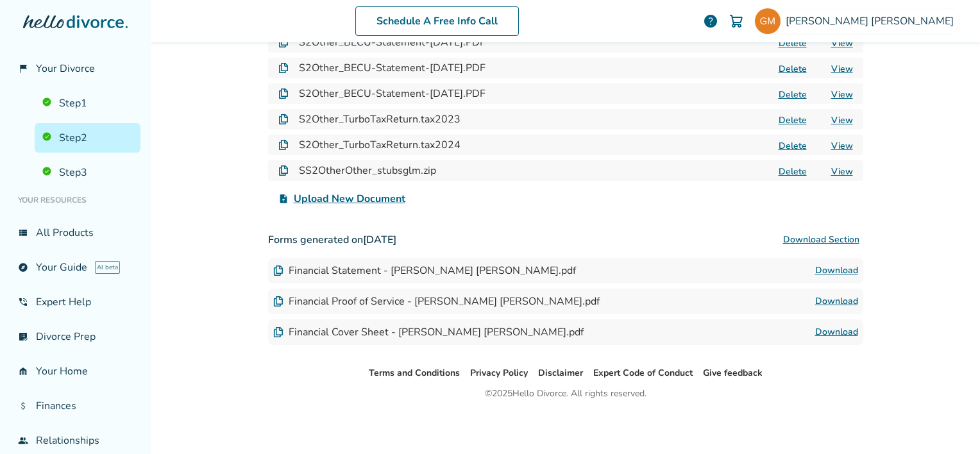  I want to click on a: Step2, so click(87, 138).